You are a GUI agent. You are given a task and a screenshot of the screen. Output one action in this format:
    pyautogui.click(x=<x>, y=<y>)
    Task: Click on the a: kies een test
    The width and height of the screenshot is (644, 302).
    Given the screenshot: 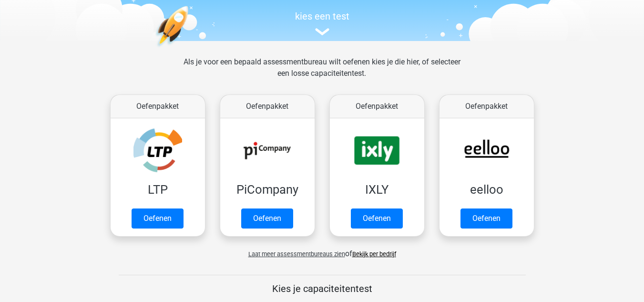 What is the action you would take?
    pyautogui.click(x=323, y=23)
    